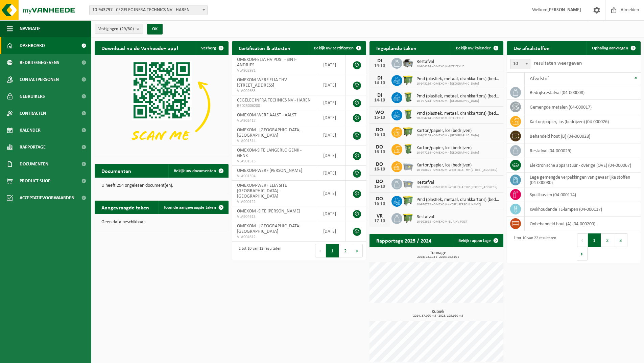 The width and height of the screenshot is (644, 363). What do you see at coordinates (380, 222) in the screenshot?
I see `div: 17-10` at bounding box center [380, 222].